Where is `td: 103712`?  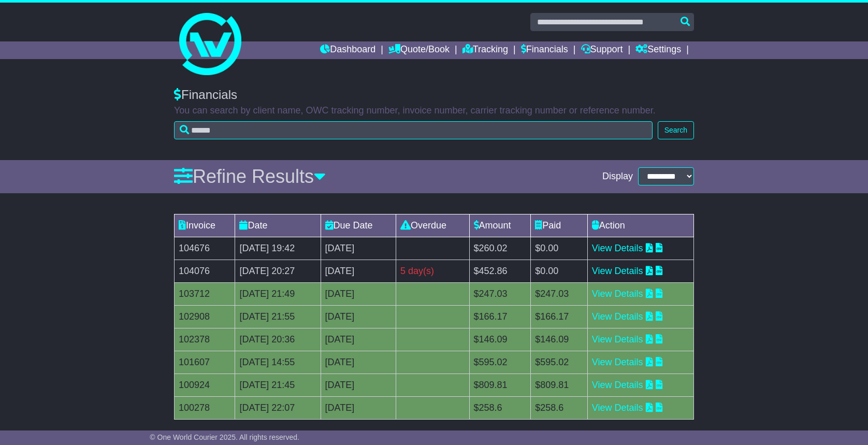
td: 103712 is located at coordinates (204, 293).